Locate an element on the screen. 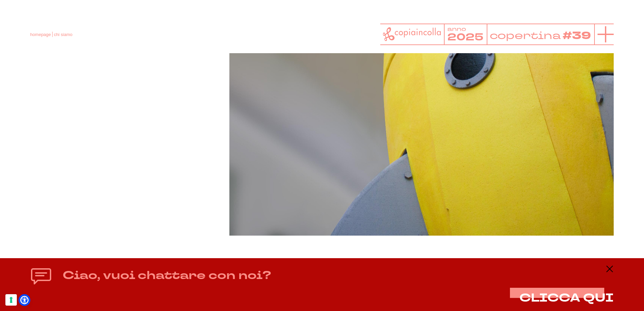  a: homepage is located at coordinates (40, 35).